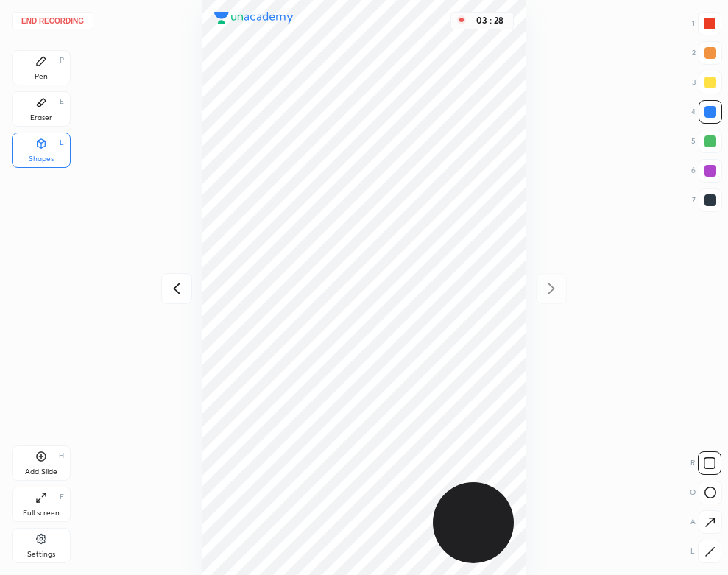 The image size is (728, 575). I want to click on div: Full screen, so click(41, 513).